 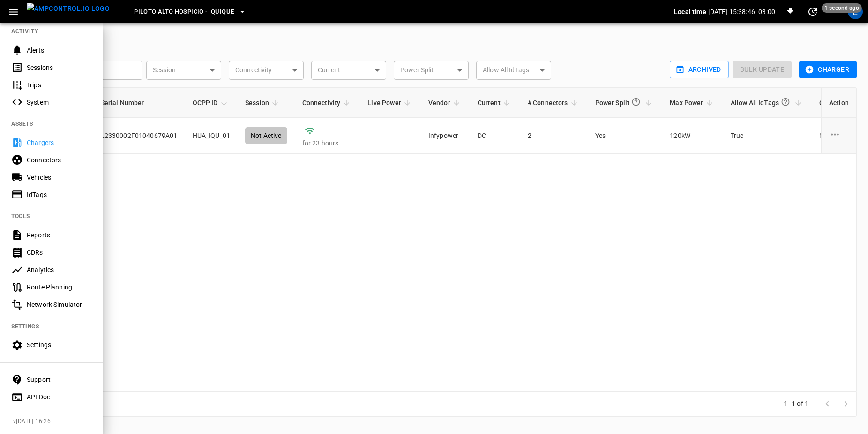 What do you see at coordinates (59, 287) in the screenshot?
I see `div: Route Planning` at bounding box center [59, 287].